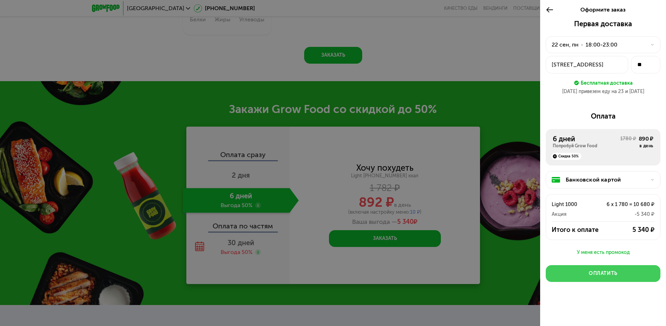 The width and height of the screenshot is (666, 326). Describe the element at coordinates (603, 252) in the screenshot. I see `button: У меня есть промокод` at that location.